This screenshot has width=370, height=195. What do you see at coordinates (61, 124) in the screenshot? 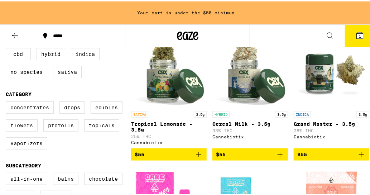
I see `label: Prerolls` at bounding box center [61, 124].